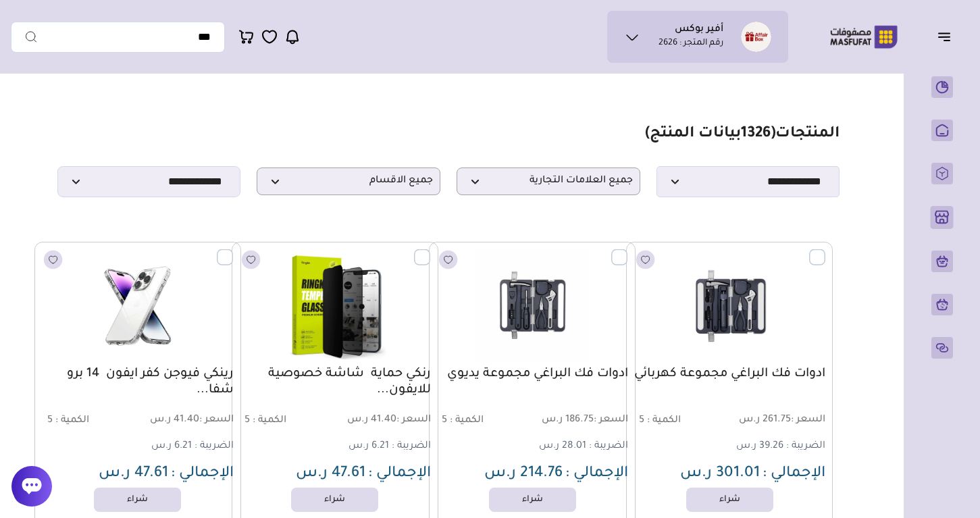  I want to click on p: جميع العلامات التجارية, so click(548, 181).